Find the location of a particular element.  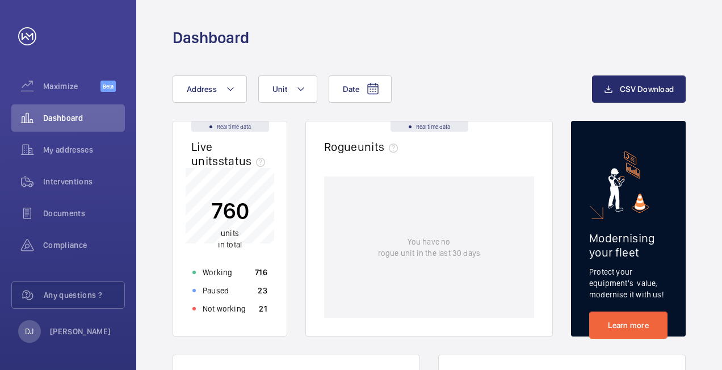

span: Unit is located at coordinates (280, 89).